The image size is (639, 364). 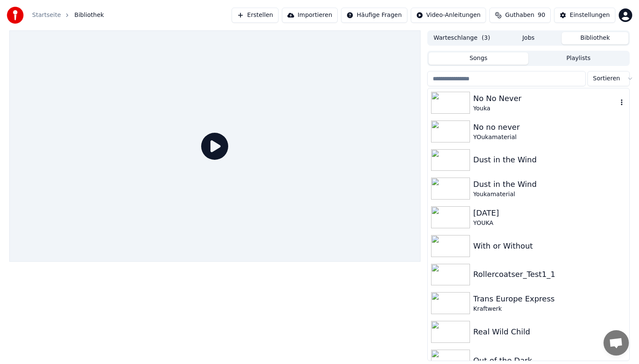 I want to click on button: Häufige Fragen, so click(x=374, y=15).